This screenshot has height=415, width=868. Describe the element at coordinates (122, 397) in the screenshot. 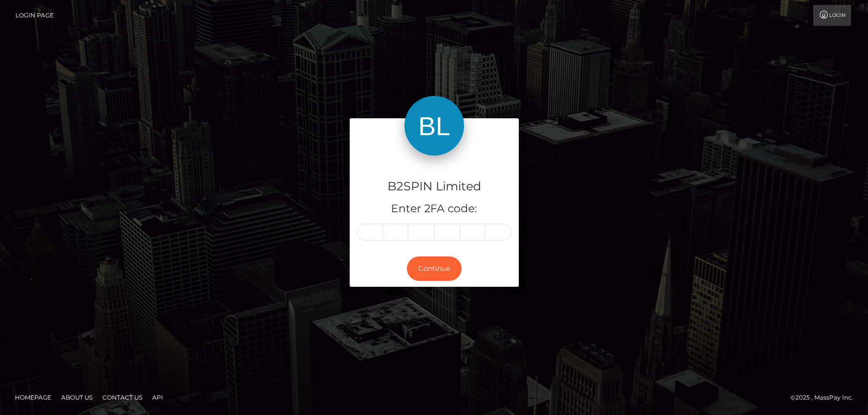

I see `a: Contact Us` at that location.